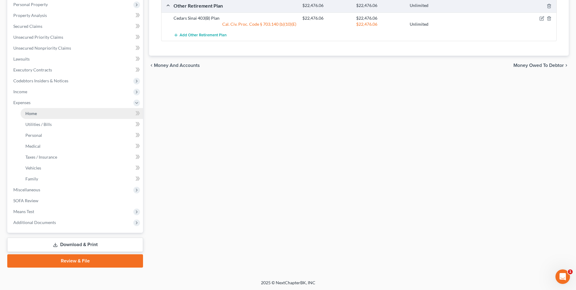  Describe the element at coordinates (82, 146) in the screenshot. I see `a: Medical` at that location.